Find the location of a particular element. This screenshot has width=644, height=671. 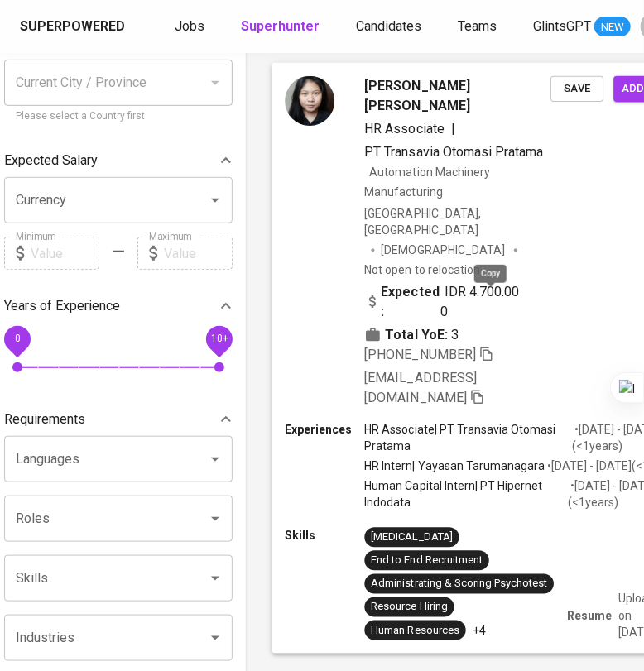

span: 0 is located at coordinates (16, 339).